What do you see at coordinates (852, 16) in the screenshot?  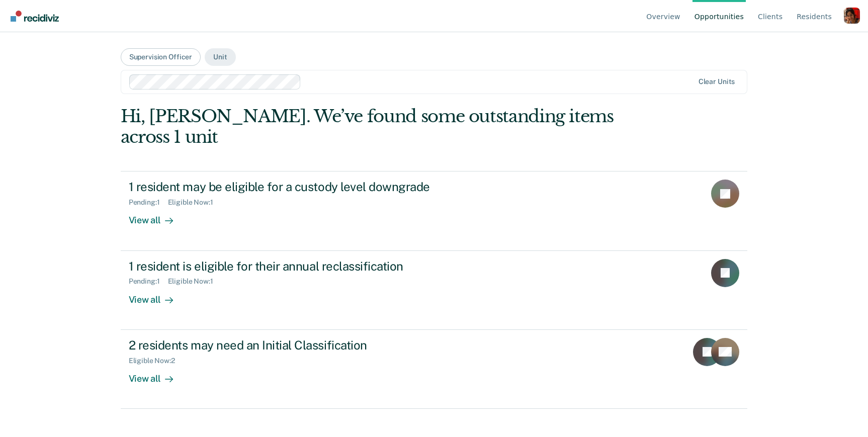 I see `button: Profile dropdown button` at bounding box center [852, 16].